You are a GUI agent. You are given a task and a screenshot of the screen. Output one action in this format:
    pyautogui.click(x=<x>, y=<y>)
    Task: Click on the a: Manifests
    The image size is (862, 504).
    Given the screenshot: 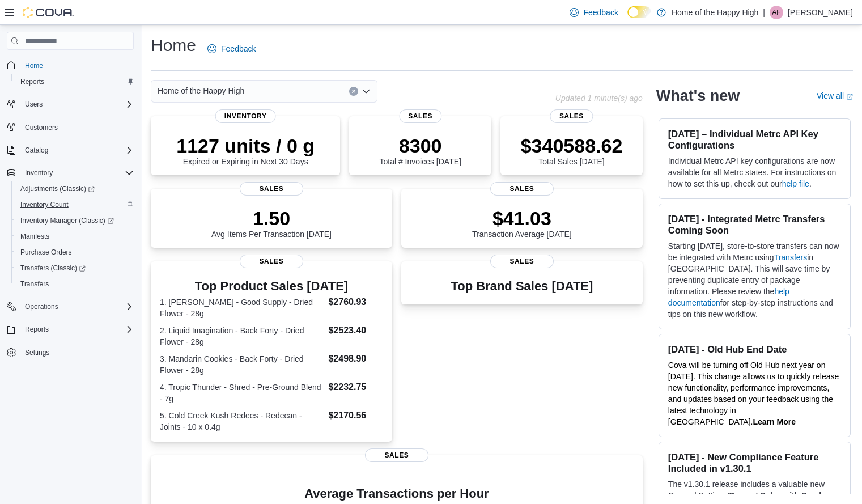 What is the action you would take?
    pyautogui.click(x=35, y=236)
    